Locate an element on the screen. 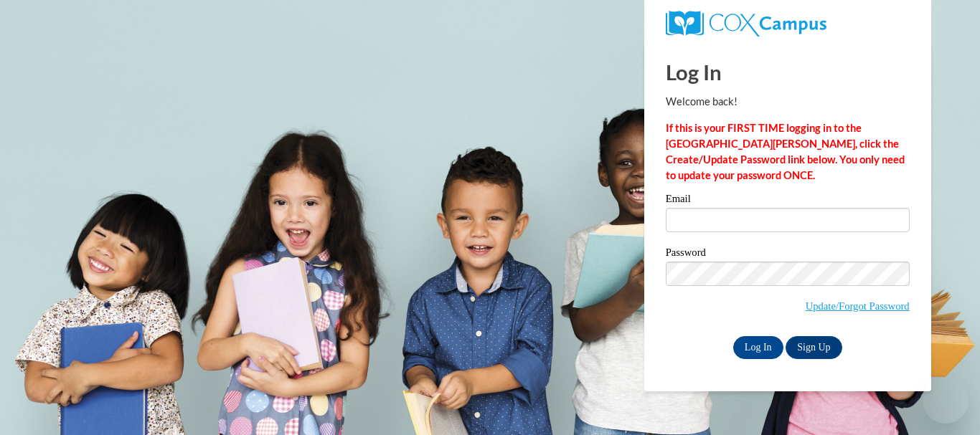 Image resolution: width=980 pixels, height=435 pixels. p: Welcome back! is located at coordinates (787, 101).